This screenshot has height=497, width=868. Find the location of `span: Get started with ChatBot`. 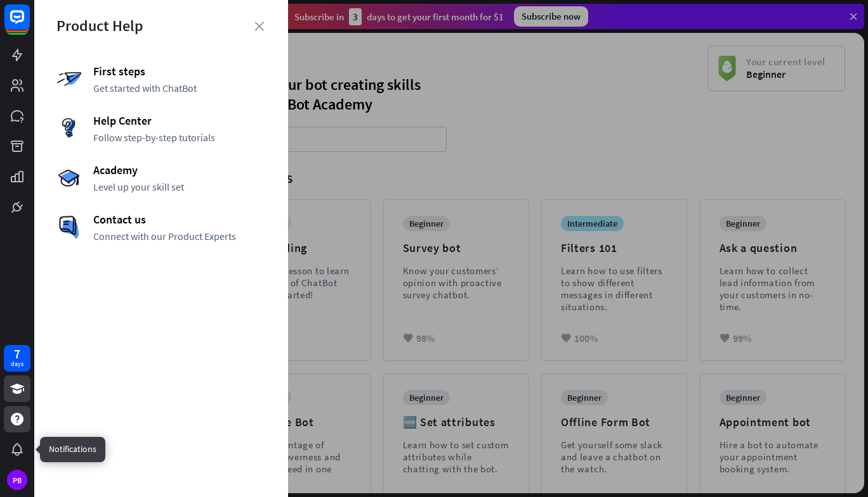

span: Get started with ChatBot is located at coordinates (179, 88).